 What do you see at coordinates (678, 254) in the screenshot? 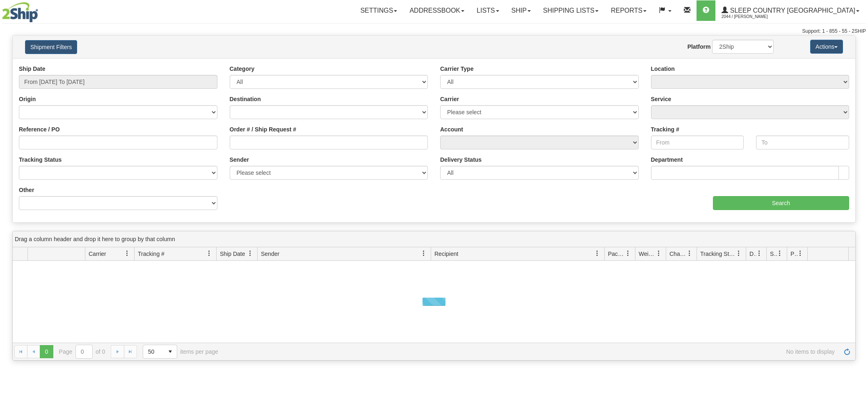
I see `span: Charge` at bounding box center [678, 254].